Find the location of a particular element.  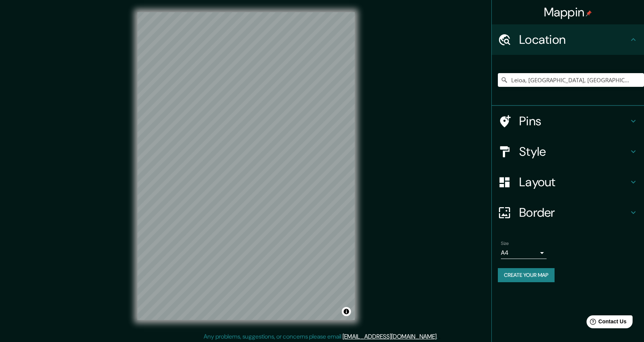

input: Pick your city or area is located at coordinates (571, 80).